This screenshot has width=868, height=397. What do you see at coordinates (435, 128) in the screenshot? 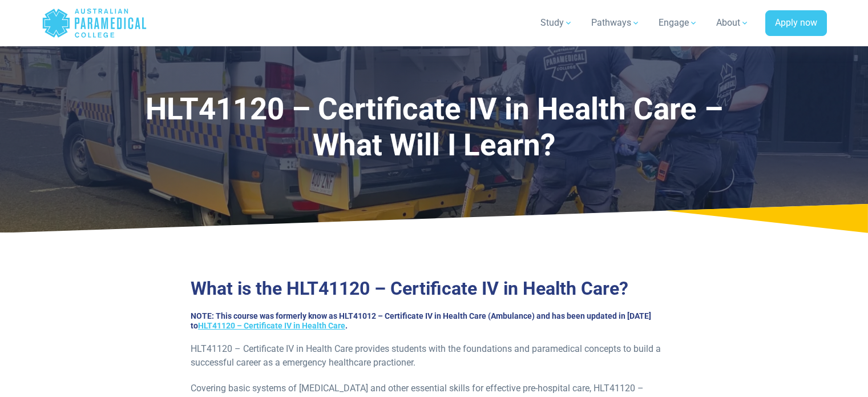
I see `h1: HLT41120 – Certificate IV in Health Care – What Will I Learn?` at bounding box center [435, 128].